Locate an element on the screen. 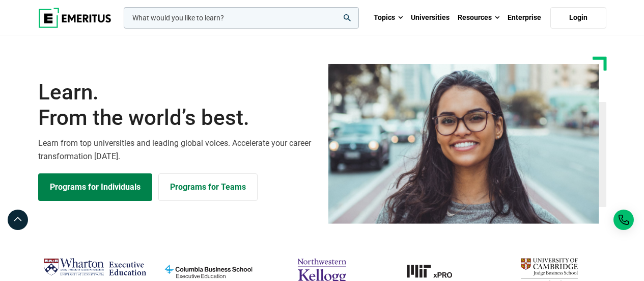 The width and height of the screenshot is (644, 281). h1: Learn. is located at coordinates (177, 105).